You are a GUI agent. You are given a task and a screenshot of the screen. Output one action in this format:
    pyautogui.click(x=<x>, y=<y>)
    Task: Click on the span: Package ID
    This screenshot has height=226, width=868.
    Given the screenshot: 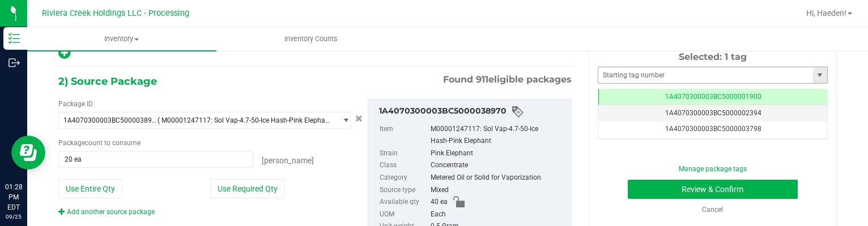 What is the action you would take?
    pyautogui.click(x=75, y=104)
    